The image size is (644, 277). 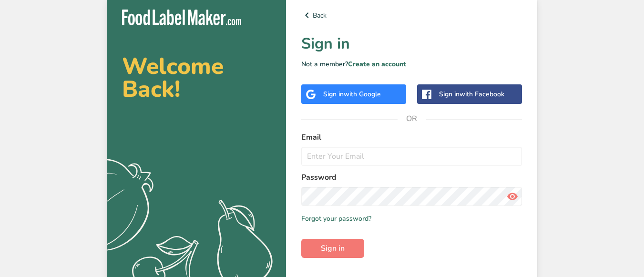 I want to click on label: Email, so click(x=411, y=138).